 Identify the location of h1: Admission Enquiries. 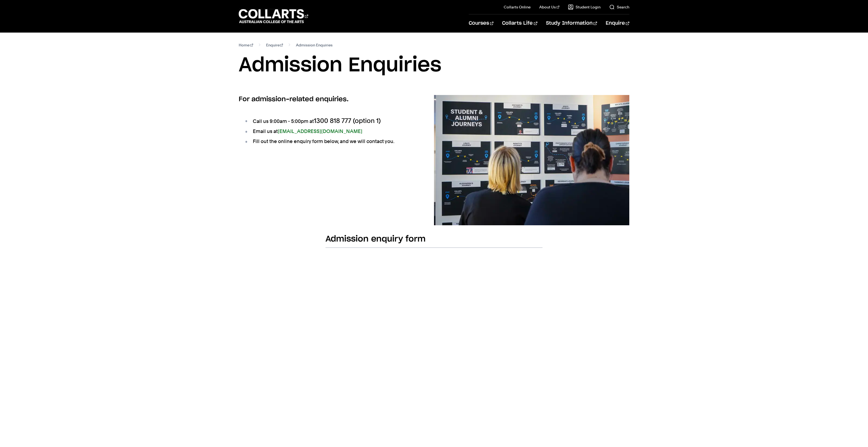
(434, 66).